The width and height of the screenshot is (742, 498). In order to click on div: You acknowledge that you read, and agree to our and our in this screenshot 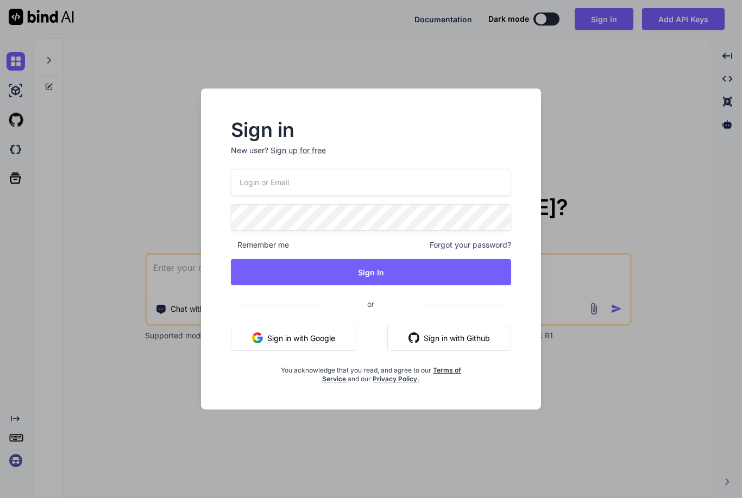, I will do `click(371, 372)`.